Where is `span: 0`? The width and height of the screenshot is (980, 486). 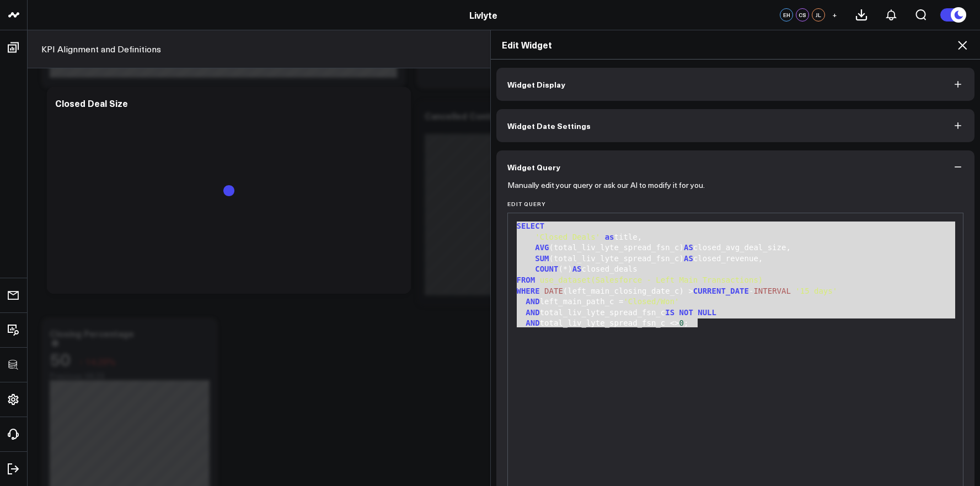
span: 0 is located at coordinates (682, 323).